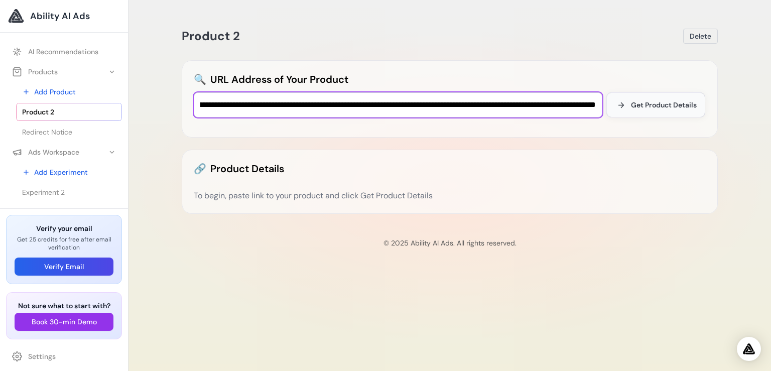  I want to click on div: Open Intercom Messenger, so click(749, 349).